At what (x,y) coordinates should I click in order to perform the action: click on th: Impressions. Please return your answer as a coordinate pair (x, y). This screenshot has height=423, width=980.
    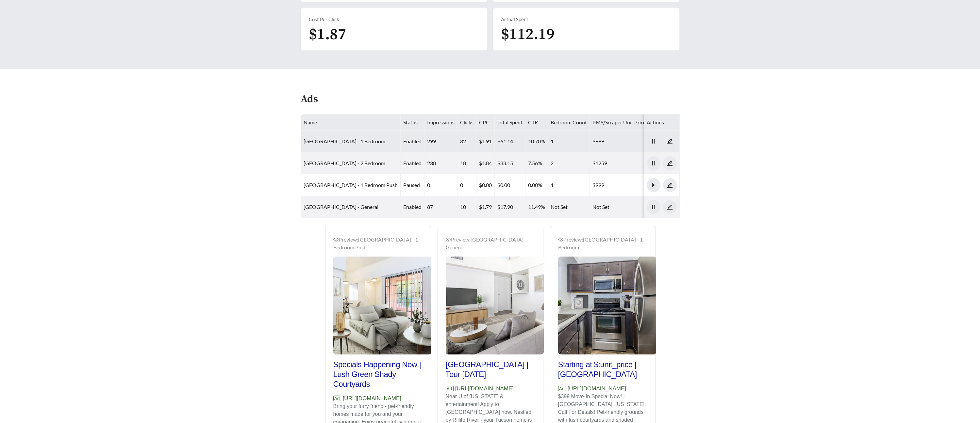
    Looking at the image, I should click on (441, 123).